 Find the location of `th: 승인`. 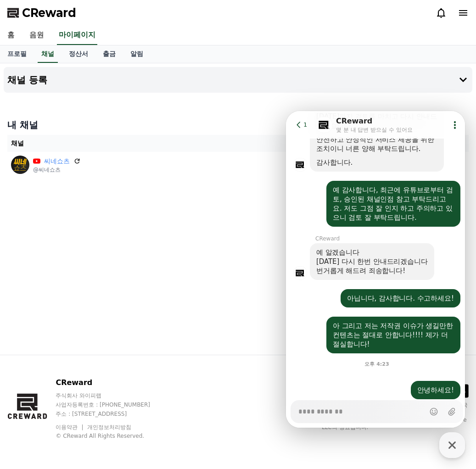

th: 승인 is located at coordinates (297, 143).